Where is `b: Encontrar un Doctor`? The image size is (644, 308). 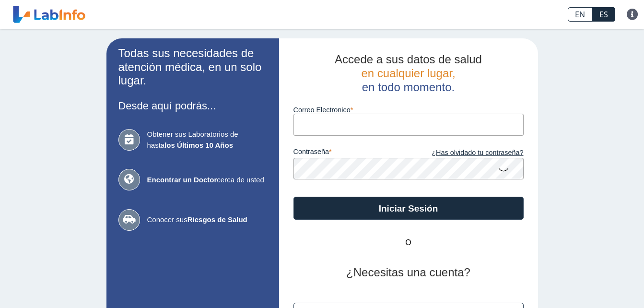 b: Encontrar un Doctor is located at coordinates (182, 180).